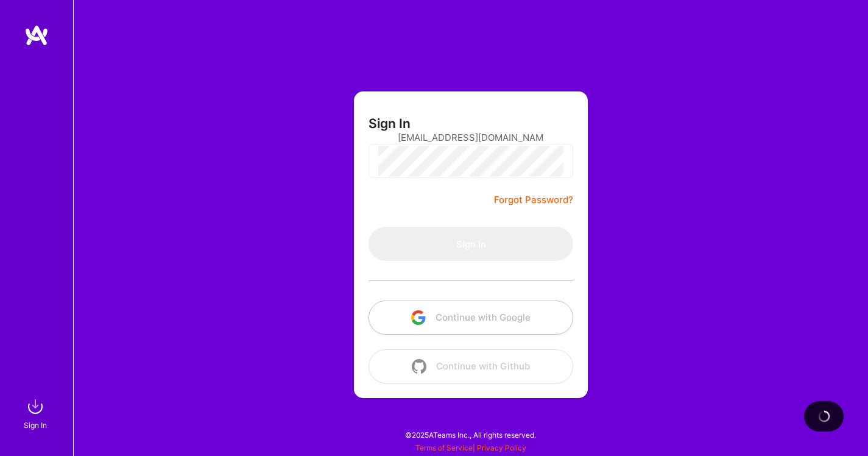 This screenshot has width=868, height=456. What do you see at coordinates (471, 318) in the screenshot?
I see `button: Continue with Google` at bounding box center [471, 318].